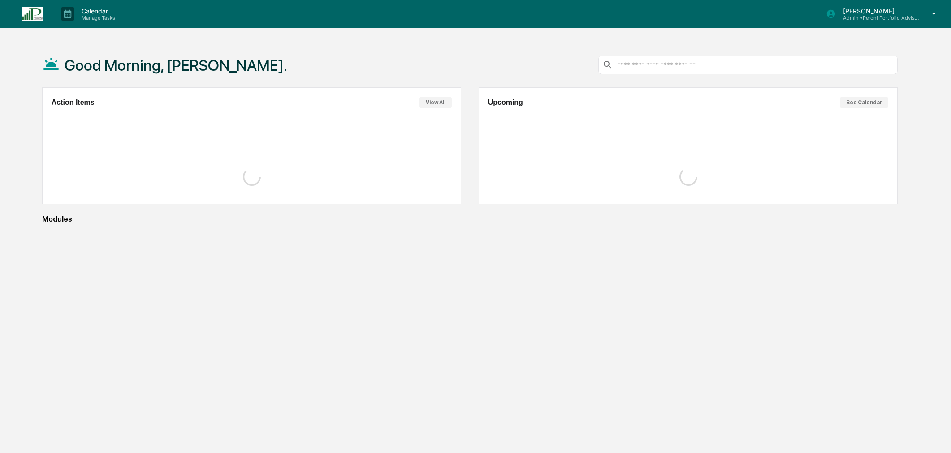 The image size is (951, 453). I want to click on div: Modules, so click(470, 219).